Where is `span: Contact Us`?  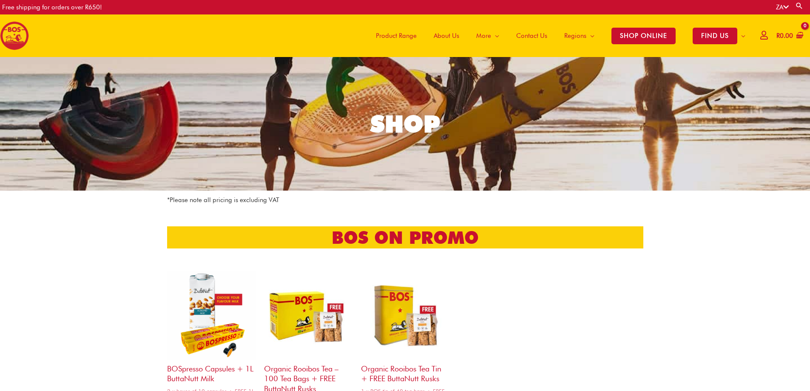 span: Contact Us is located at coordinates (532, 36).